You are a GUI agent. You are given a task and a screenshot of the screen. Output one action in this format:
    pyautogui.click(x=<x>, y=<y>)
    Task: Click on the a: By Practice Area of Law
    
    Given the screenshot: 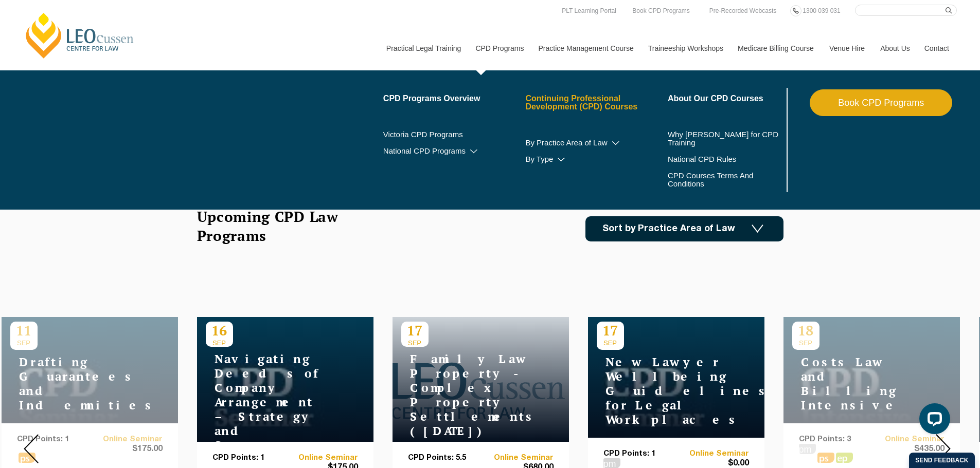 What is the action you would take?
    pyautogui.click(x=596, y=143)
    